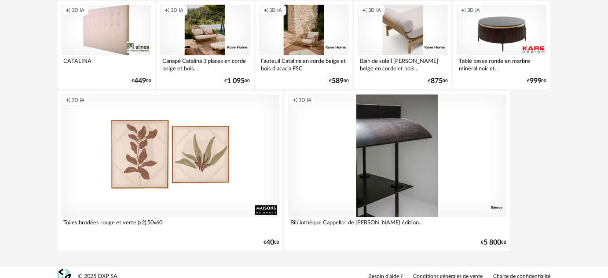  Describe the element at coordinates (170, 226) in the screenshot. I see `div: Toiles brodées rouge et verte (x2) 50x60` at that location.